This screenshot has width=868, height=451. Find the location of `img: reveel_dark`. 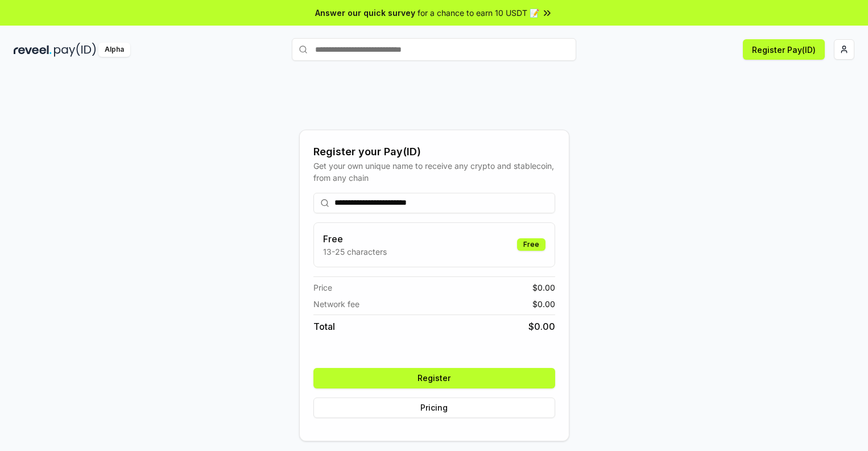

img: reveel_dark is located at coordinates (32, 50).